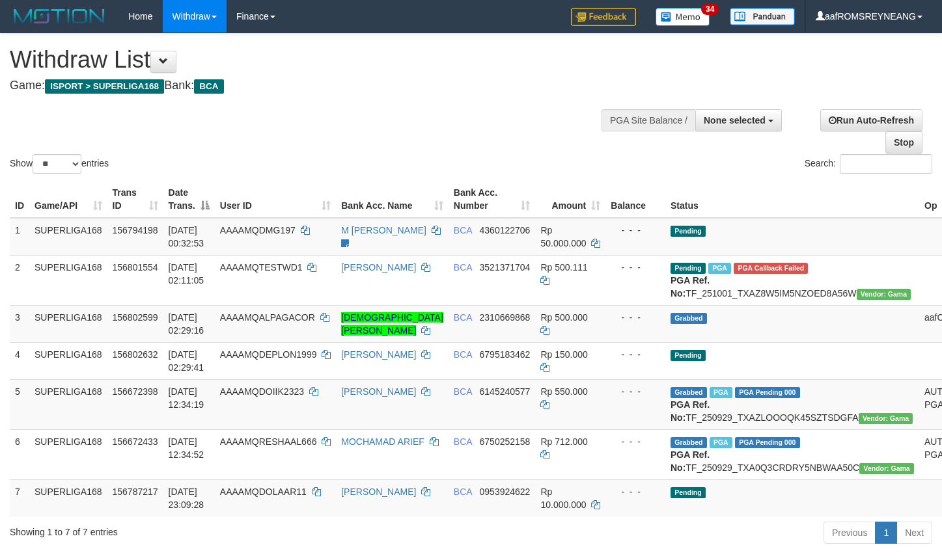 The image size is (942, 560). Describe the element at coordinates (383, 442) in the screenshot. I see `a: MOCHAMAD ARIEF` at that location.